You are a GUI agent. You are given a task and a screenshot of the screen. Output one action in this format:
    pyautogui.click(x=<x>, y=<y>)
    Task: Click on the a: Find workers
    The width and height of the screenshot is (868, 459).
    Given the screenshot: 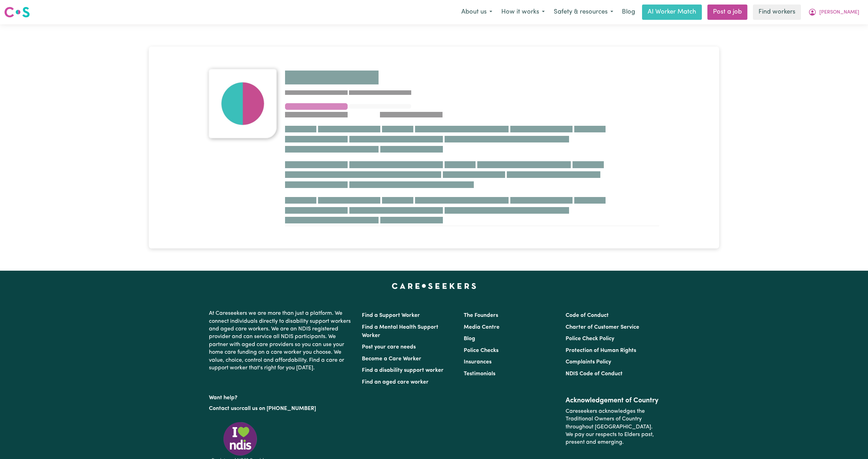 What is the action you would take?
    pyautogui.click(x=777, y=12)
    